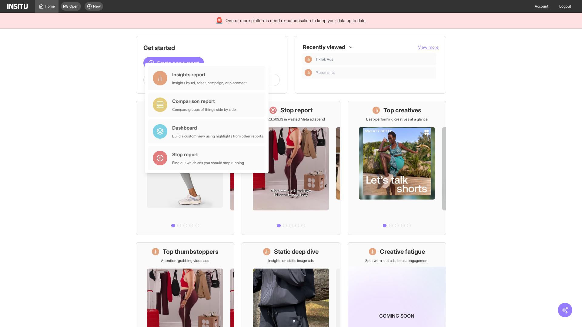  I want to click on div: Insights by ad, adset, campaign, or placement, so click(209, 83).